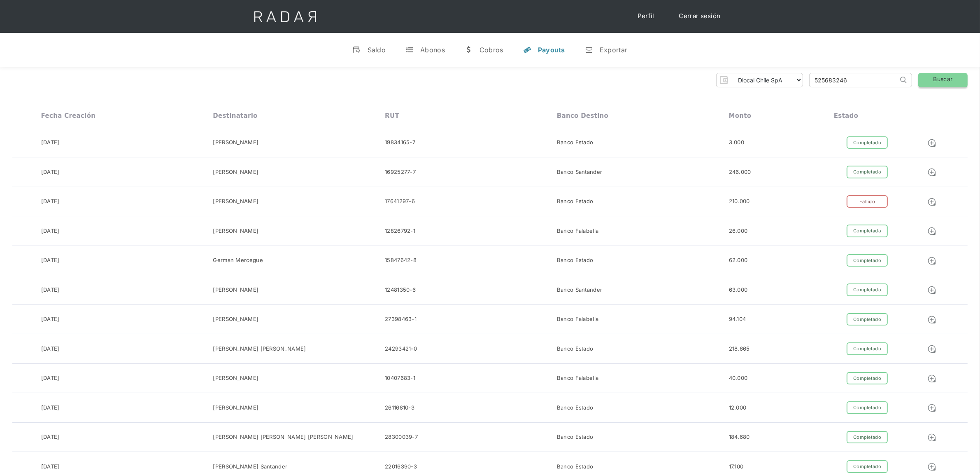 The height and width of the screenshot is (473, 980). What do you see at coordinates (527, 50) in the screenshot?
I see `div: y` at bounding box center [527, 50].